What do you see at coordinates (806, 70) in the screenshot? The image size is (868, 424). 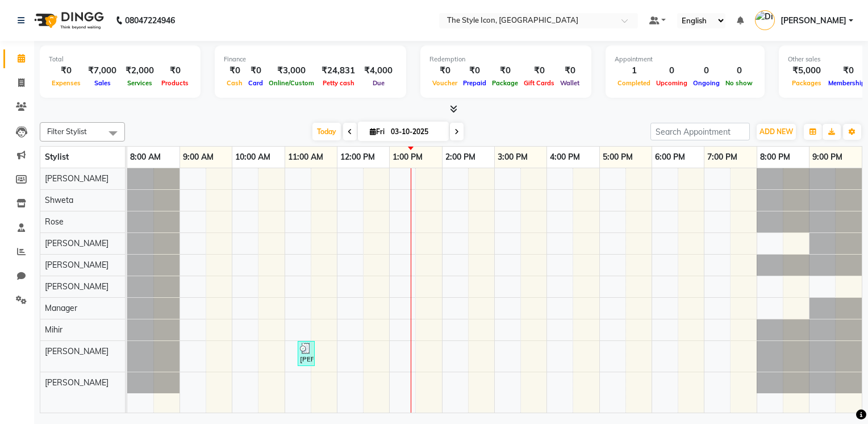 I see `div: ₹5,000` at bounding box center [806, 70].